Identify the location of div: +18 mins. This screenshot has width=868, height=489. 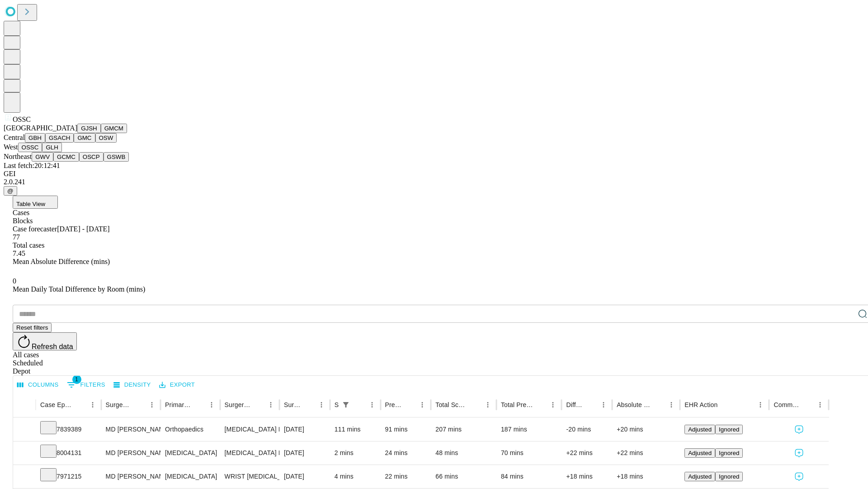
(646, 476).